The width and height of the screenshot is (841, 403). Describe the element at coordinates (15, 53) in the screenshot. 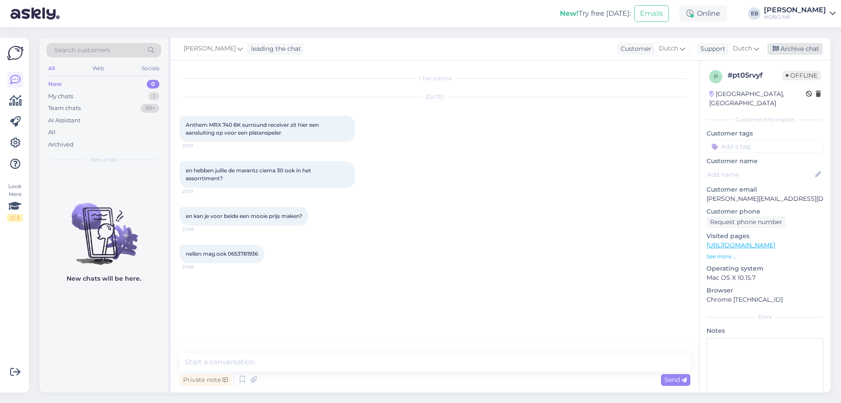

I see `img: Askly Logo` at that location.